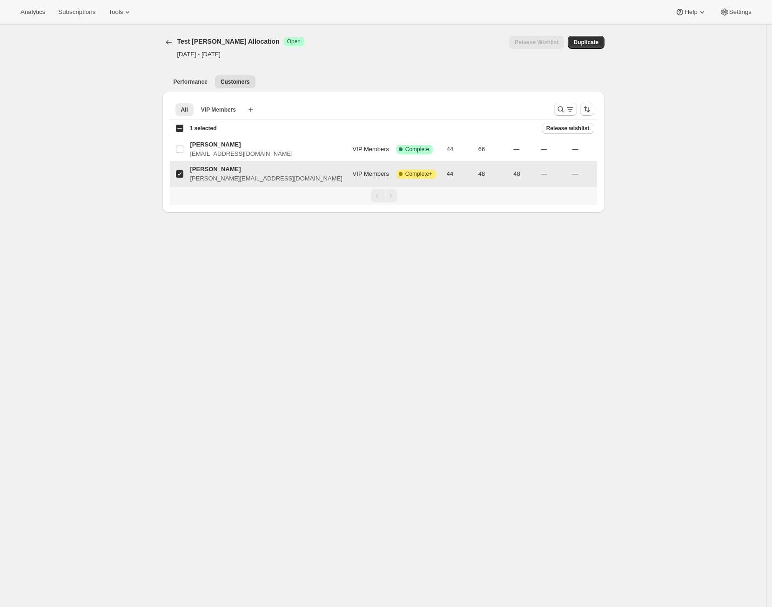 This screenshot has height=607, width=772. What do you see at coordinates (691, 12) in the screenshot?
I see `button: Help` at bounding box center [691, 12].